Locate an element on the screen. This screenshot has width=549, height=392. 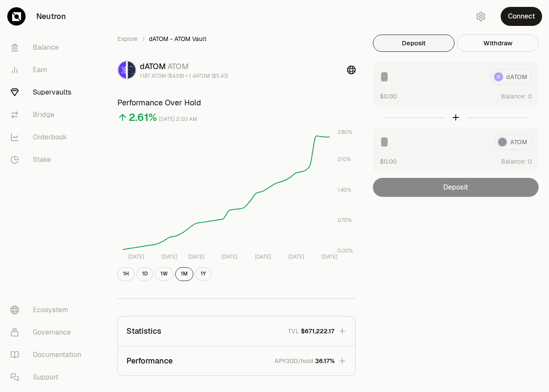
a: Earn is located at coordinates (48, 70).